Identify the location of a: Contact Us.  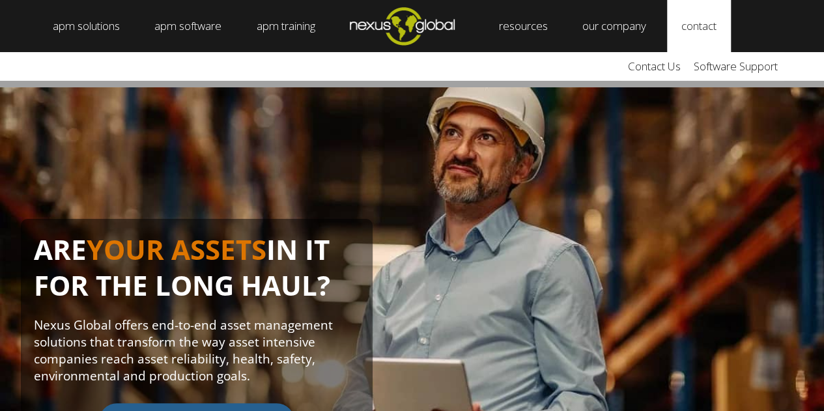
(654, 66).